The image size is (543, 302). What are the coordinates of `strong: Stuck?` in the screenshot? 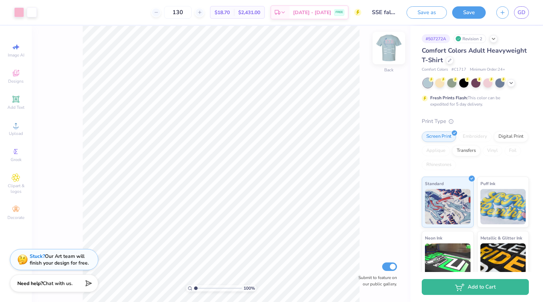 It's located at (37, 256).